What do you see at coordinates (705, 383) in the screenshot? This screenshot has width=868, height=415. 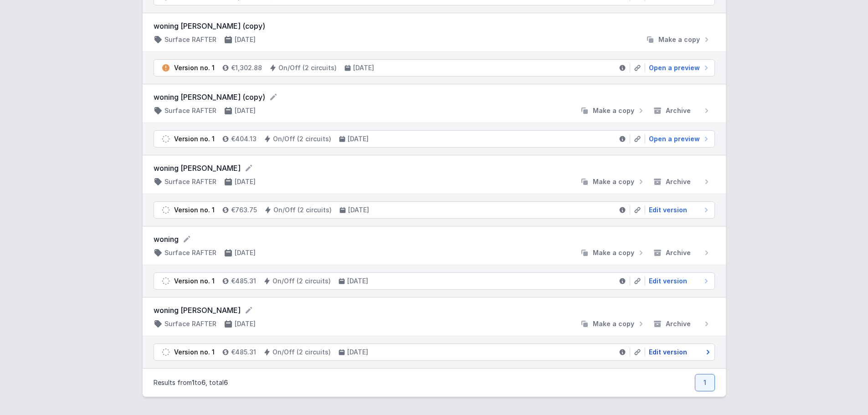 I see `a: 1` at bounding box center [705, 383].